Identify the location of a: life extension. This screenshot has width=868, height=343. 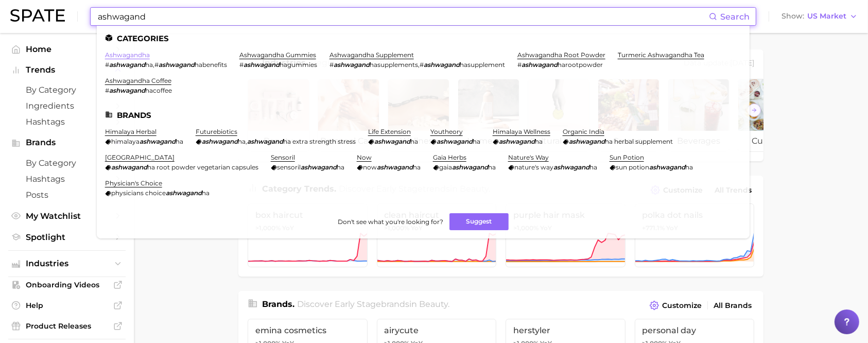
(389, 131).